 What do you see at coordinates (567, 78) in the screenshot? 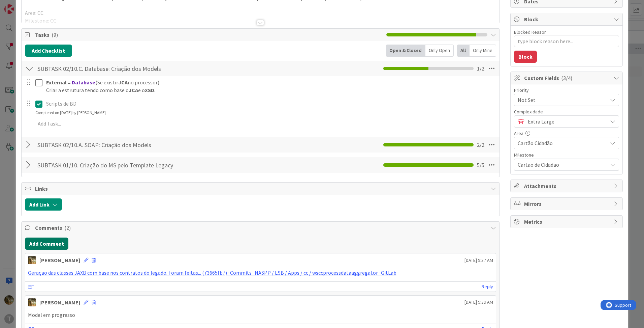
I see `span: ( 3/4 )` at bounding box center [567, 78].